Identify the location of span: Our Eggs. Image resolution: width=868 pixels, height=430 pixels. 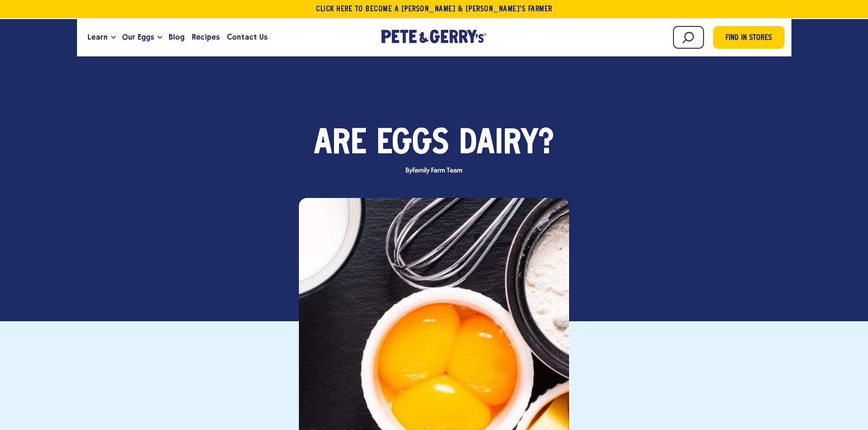
(138, 37).